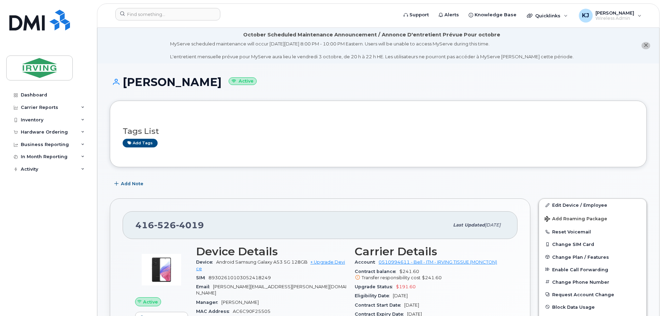 This screenshot has width=663, height=316. What do you see at coordinates (576, 219) in the screenshot?
I see `span: Add Roaming Package` at bounding box center [576, 219].